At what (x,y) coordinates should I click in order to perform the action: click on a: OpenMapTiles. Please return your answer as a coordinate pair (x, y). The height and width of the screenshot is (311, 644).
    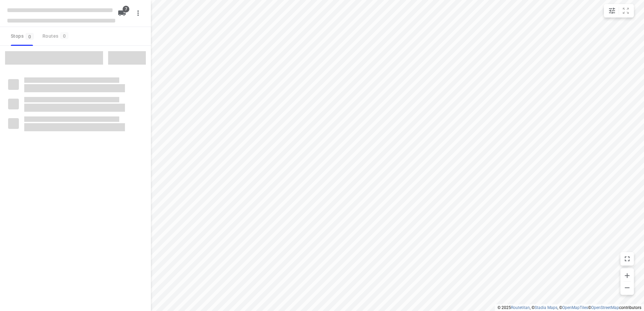
    Looking at the image, I should click on (575, 308).